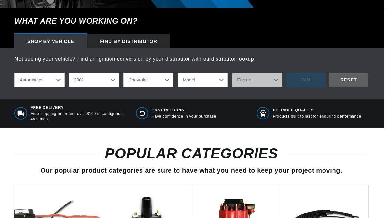 This screenshot has height=218, width=386. I want to click on select: Ride Type, so click(40, 80).